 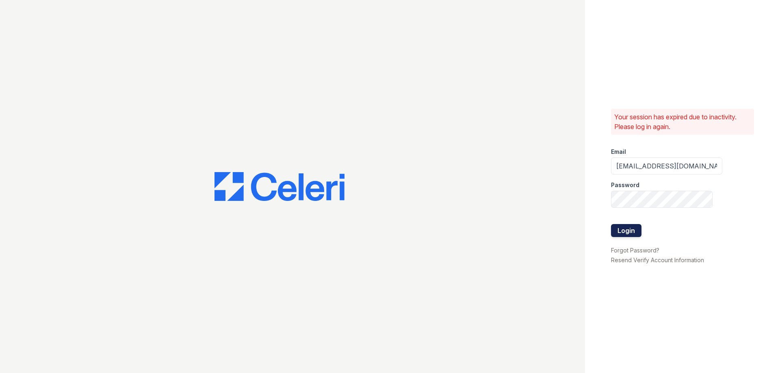 I want to click on a: Forgot Password?, so click(x=635, y=250).